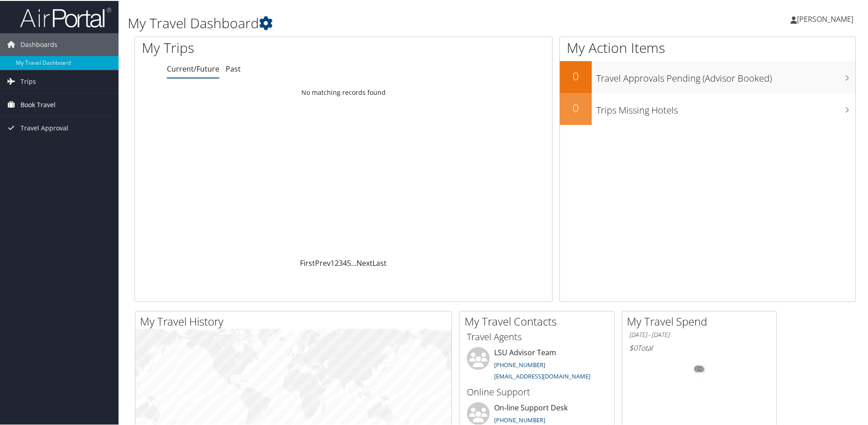 The height and width of the screenshot is (425, 868). Describe the element at coordinates (633, 347) in the screenshot. I see `span: $0` at that location.